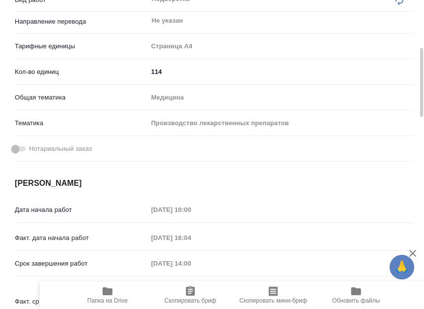  I want to click on span: Папка на Drive, so click(108, 301).